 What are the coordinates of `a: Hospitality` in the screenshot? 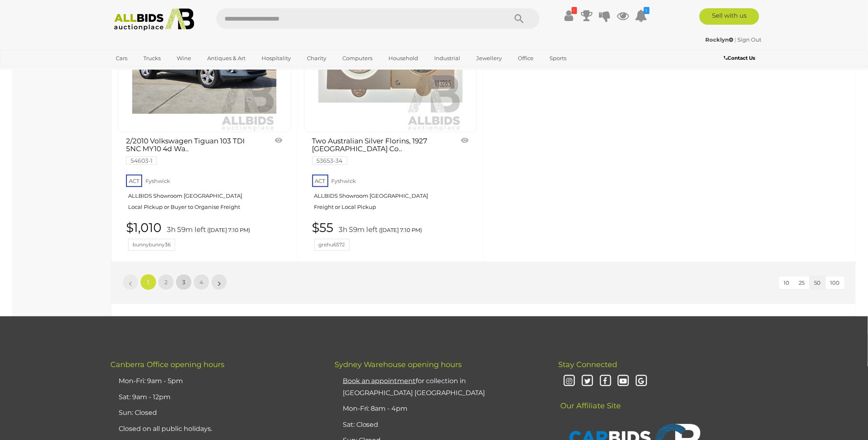 It's located at (276, 58).